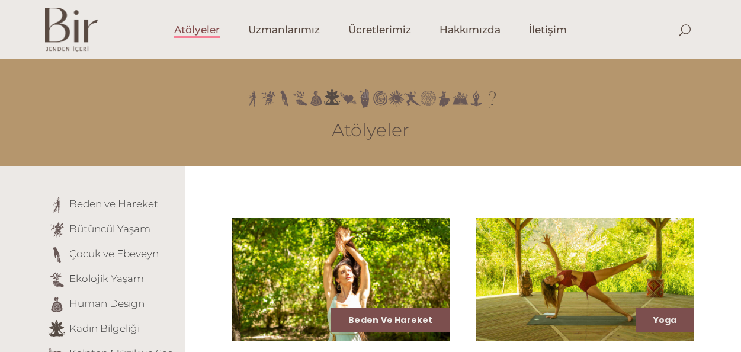 Image resolution: width=741 pixels, height=352 pixels. I want to click on span: Atölyeler, so click(197, 30).